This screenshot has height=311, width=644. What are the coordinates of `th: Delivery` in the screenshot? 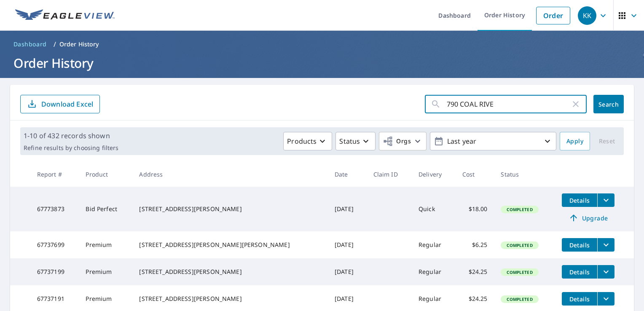 It's located at (433, 174).